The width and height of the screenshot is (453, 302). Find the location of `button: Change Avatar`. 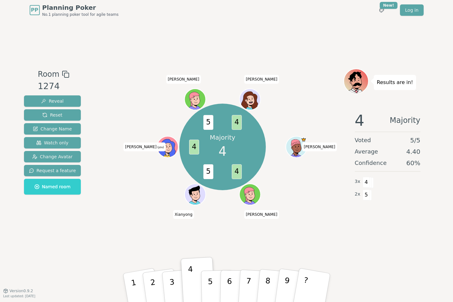

button: Change Avatar is located at coordinates (52, 157).